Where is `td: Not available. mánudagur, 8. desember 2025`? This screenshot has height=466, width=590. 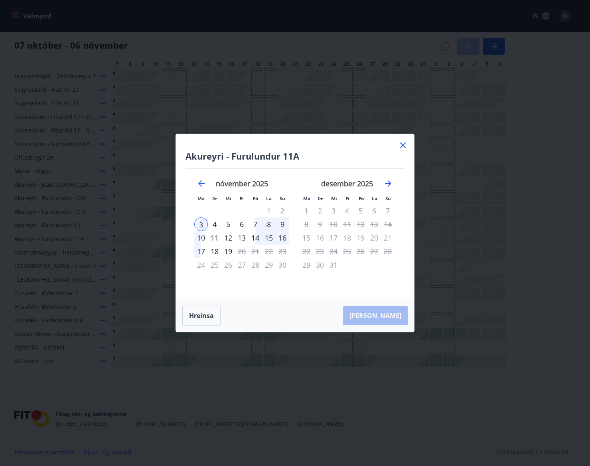 td: Not available. mánudagur, 8. desember 2025 is located at coordinates (306, 224).